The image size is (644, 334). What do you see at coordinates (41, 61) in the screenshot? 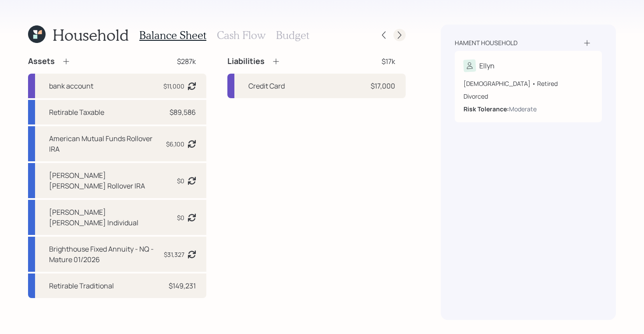
I see `h4: Assets` at bounding box center [41, 61].